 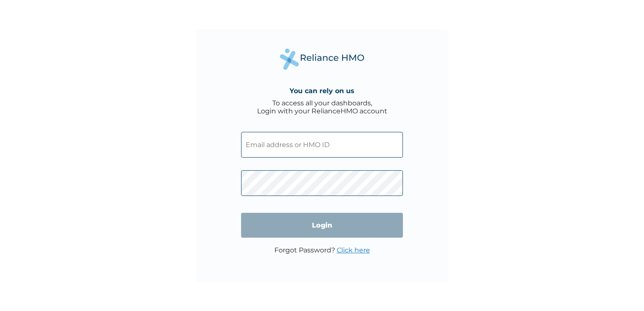 What do you see at coordinates (322, 91) in the screenshot?
I see `h4: You can rely on us` at bounding box center [322, 91].